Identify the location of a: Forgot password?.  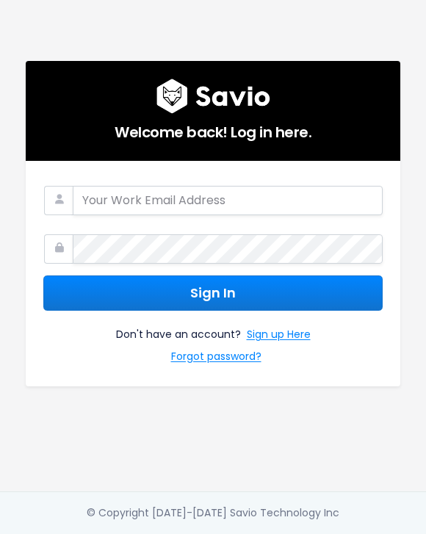
(216, 358).